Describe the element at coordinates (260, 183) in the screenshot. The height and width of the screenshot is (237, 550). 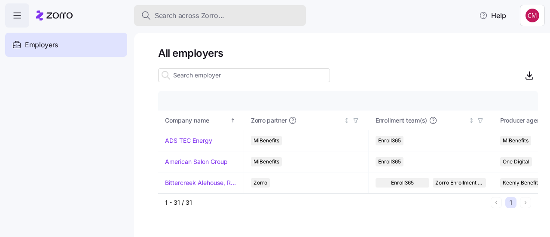
I see `span: Zorro` at that location.